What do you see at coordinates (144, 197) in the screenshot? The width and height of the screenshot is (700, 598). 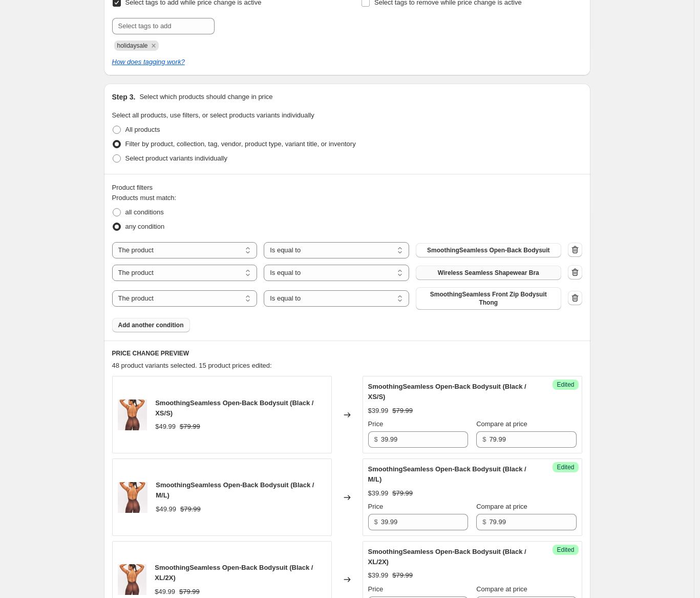 I see `span: Products must match:` at bounding box center [144, 197].